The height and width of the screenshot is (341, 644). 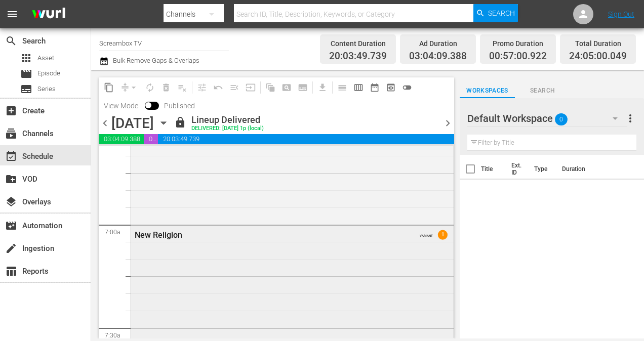 What do you see at coordinates (496, 13) in the screenshot?
I see `button: Search` at bounding box center [496, 13].